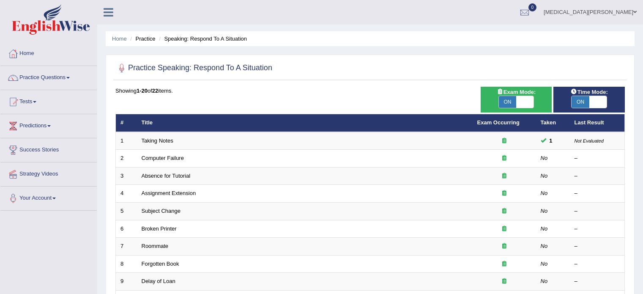 The image size is (643, 294). I want to click on td: 3, so click(126, 176).